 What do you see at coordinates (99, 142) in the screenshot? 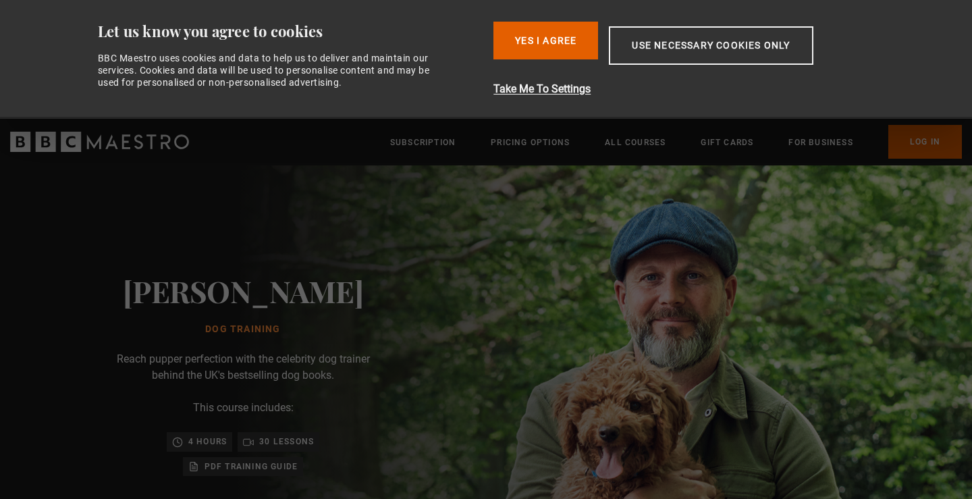
I see `a: BBC Maestro` at bounding box center [99, 142].